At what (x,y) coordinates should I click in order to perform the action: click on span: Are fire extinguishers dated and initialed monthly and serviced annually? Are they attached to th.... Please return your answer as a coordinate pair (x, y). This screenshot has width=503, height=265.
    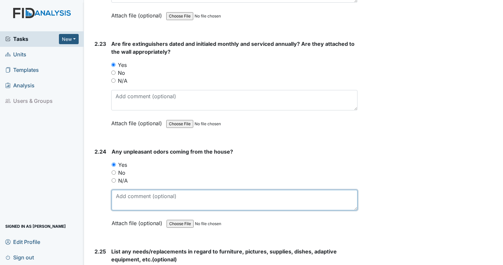
    Looking at the image, I should click on (233, 48).